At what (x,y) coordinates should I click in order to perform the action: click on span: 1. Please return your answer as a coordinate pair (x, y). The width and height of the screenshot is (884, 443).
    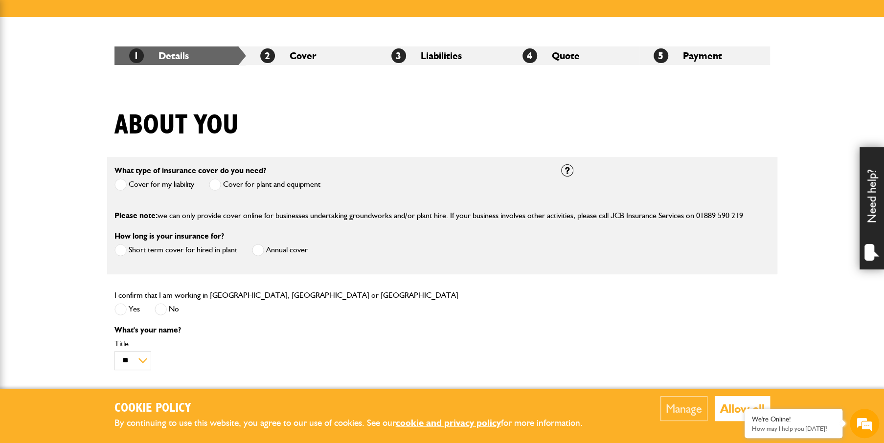
    Looking at the image, I should click on (137, 56).